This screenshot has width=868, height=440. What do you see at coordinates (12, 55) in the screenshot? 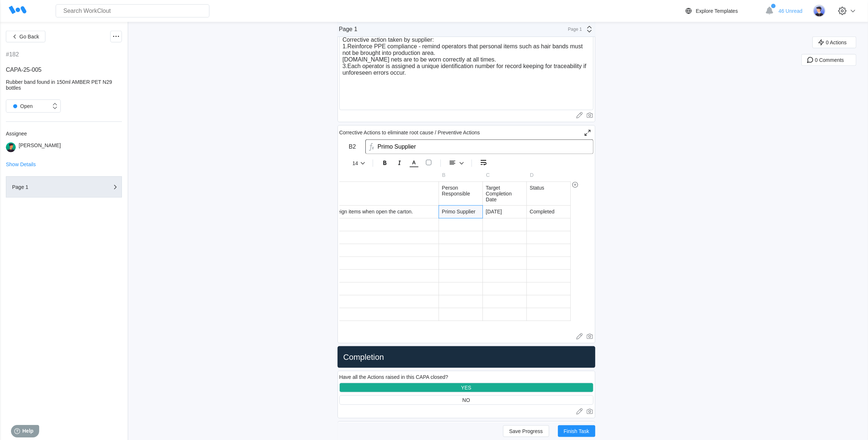
I see `div: #182` at bounding box center [12, 55].